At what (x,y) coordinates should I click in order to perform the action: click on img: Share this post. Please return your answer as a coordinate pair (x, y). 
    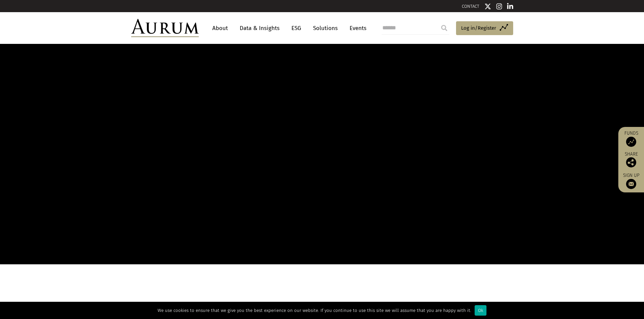
    Looking at the image, I should click on (631, 163).